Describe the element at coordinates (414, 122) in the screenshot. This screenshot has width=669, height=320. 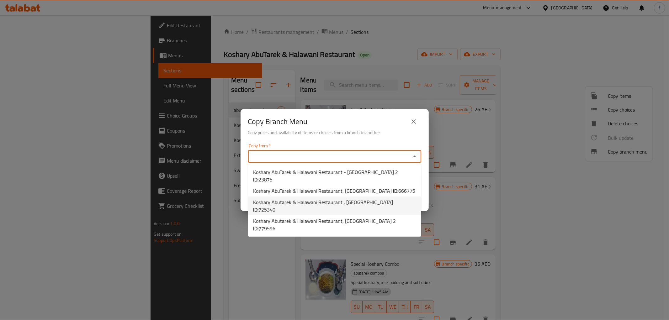
I see `button: close` at that location.